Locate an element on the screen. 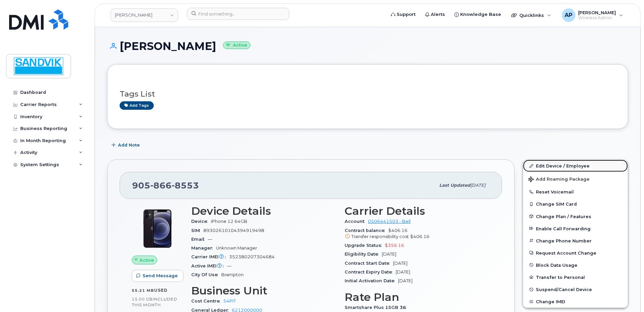 This screenshot has width=644, height=312. span: Carrier IMEI is located at coordinates (210, 257).